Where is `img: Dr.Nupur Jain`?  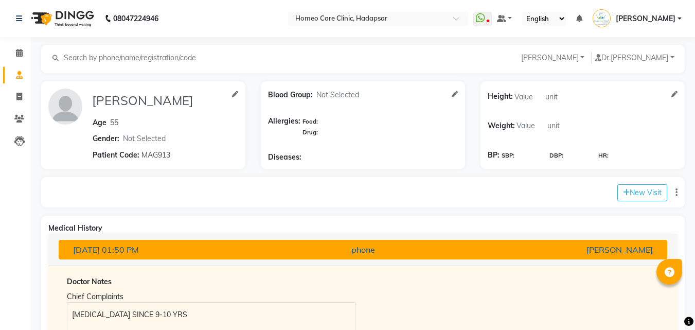 img: Dr.Nupur Jain is located at coordinates (602, 18).